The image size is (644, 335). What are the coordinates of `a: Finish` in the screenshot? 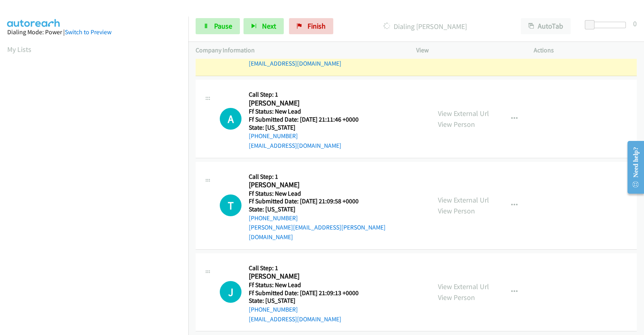 It's located at (311, 26).